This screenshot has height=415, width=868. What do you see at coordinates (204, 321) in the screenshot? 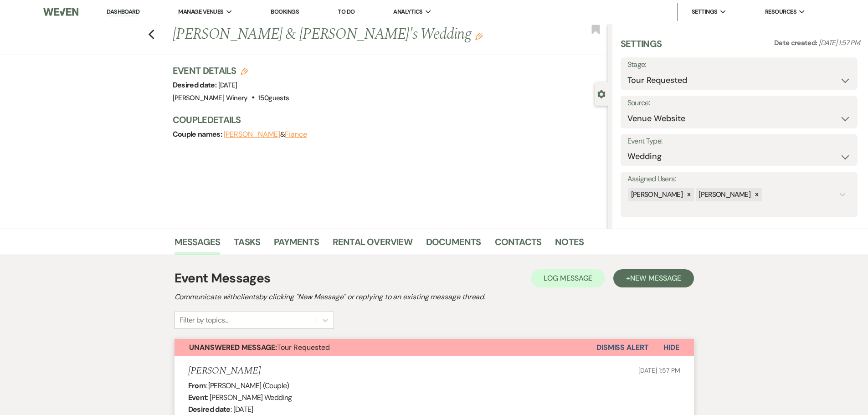
I see `div: Filter by topics...` at bounding box center [204, 321].